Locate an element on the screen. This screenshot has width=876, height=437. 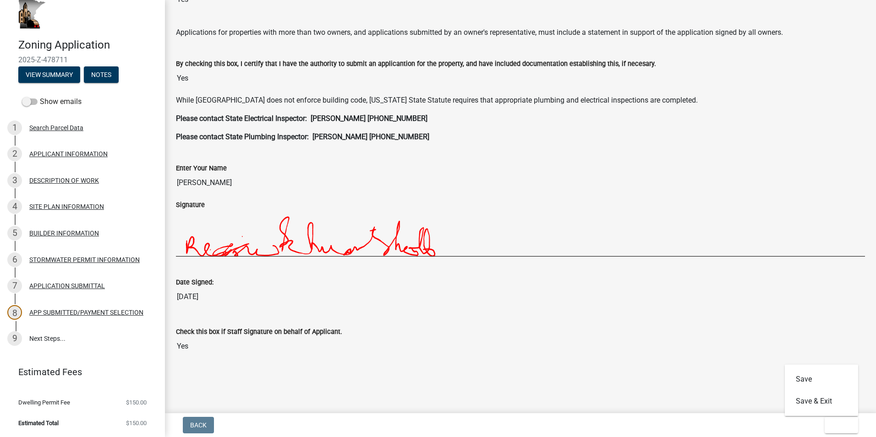
button: Notes is located at coordinates (101, 75).